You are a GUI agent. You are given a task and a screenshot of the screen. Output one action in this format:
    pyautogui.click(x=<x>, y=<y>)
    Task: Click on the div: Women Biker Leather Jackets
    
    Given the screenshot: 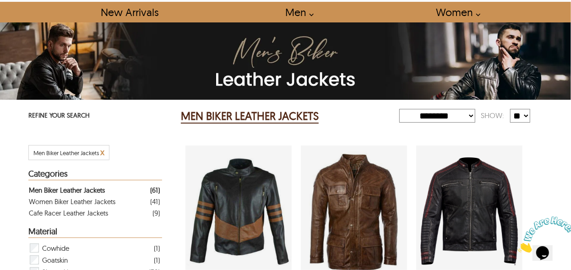 What is the action you would take?
    pyautogui.click(x=72, y=201)
    